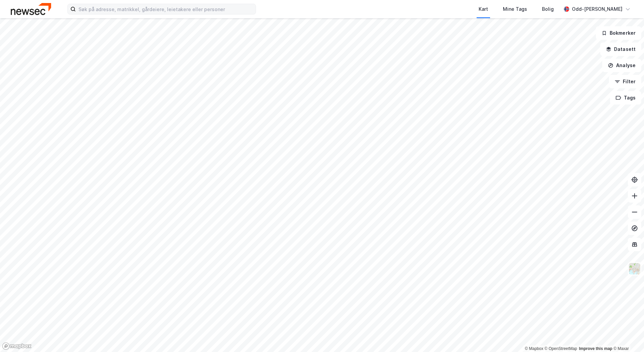 The height and width of the screenshot is (352, 644). Describe the element at coordinates (618, 33) in the screenshot. I see `button: Bokmerker` at that location.